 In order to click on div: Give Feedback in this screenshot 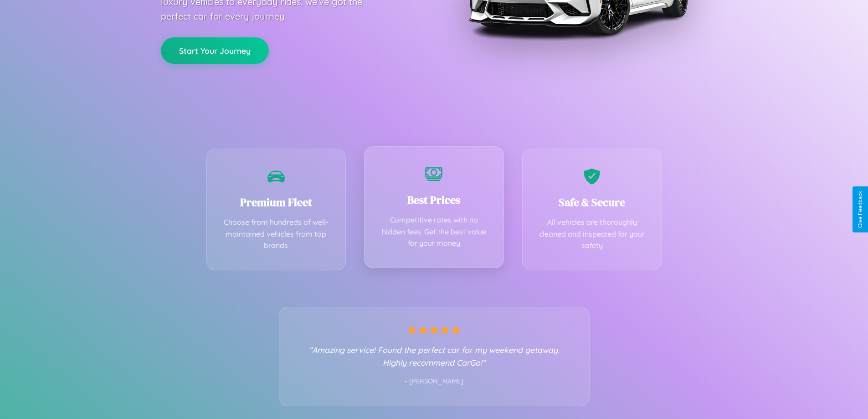, I will do `click(861, 209)`.